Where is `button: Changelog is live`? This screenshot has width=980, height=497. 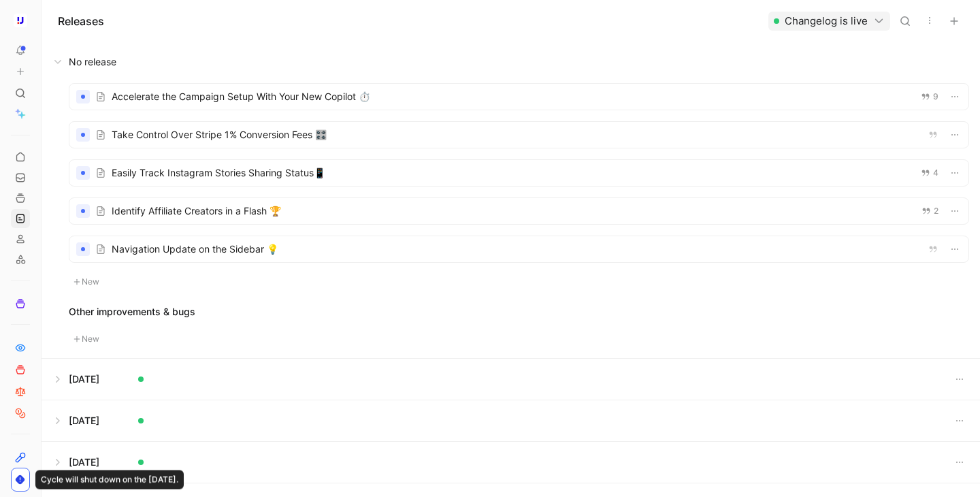
button: Changelog is live is located at coordinates (829, 21).